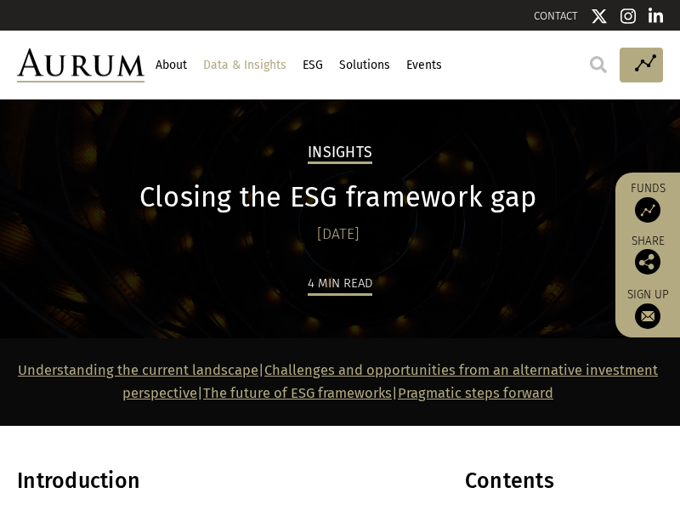 The width and height of the screenshot is (680, 510). I want to click on a: Events, so click(424, 65).